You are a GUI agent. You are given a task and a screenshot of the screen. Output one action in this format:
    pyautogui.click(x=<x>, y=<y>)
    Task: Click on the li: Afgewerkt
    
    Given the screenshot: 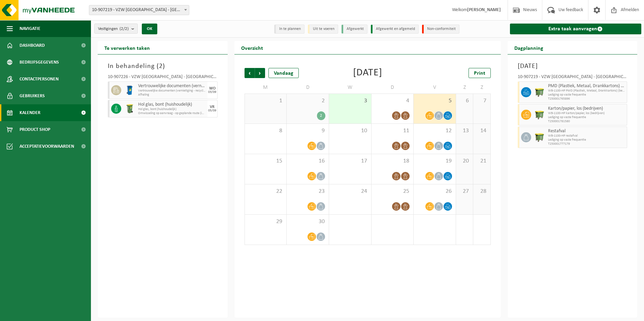 What is the action you would take?
    pyautogui.click(x=355, y=29)
    